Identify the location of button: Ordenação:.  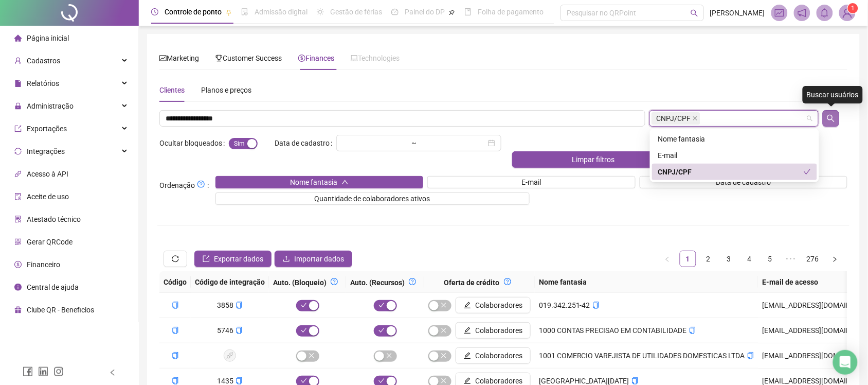
(201, 184).